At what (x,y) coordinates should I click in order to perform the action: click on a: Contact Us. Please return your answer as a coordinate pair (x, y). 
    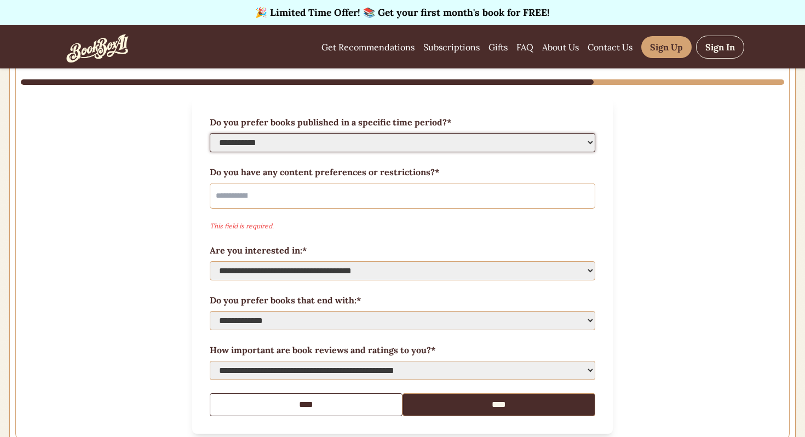
    Looking at the image, I should click on (610, 47).